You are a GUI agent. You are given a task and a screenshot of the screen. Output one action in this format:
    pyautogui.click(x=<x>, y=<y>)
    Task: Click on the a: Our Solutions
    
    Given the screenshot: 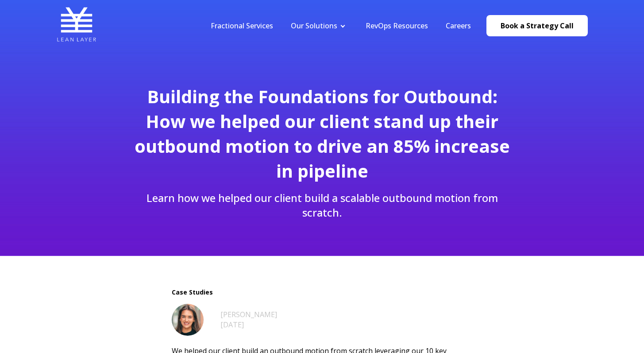 What is the action you would take?
    pyautogui.click(x=314, y=26)
    